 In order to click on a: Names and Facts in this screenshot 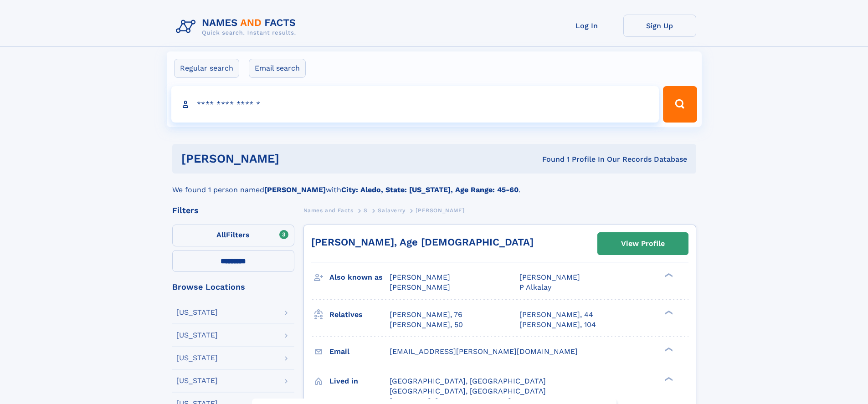, I will do `click(329, 210)`.